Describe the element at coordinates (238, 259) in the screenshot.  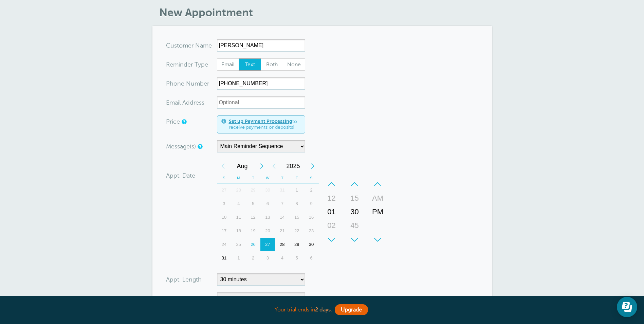
I see `div: 1` at that location.